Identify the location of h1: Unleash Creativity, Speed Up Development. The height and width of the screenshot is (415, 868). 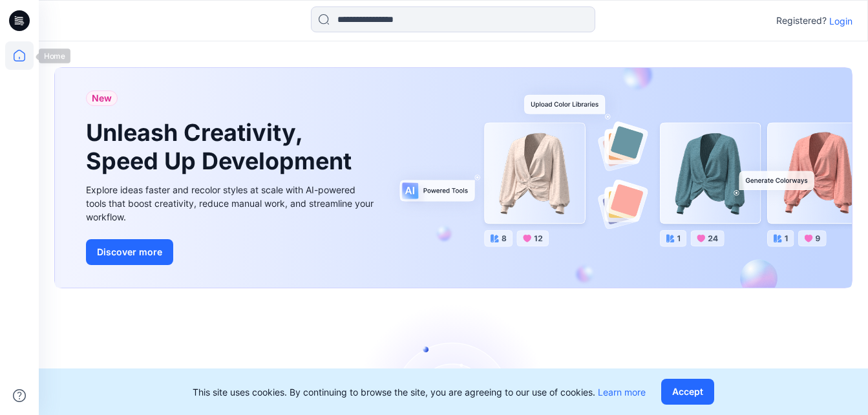
(222, 147).